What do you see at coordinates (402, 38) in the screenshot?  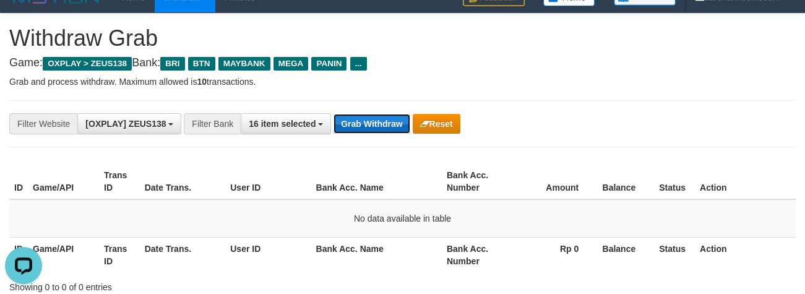 I see `h1: Withdraw Grab` at bounding box center [402, 38].